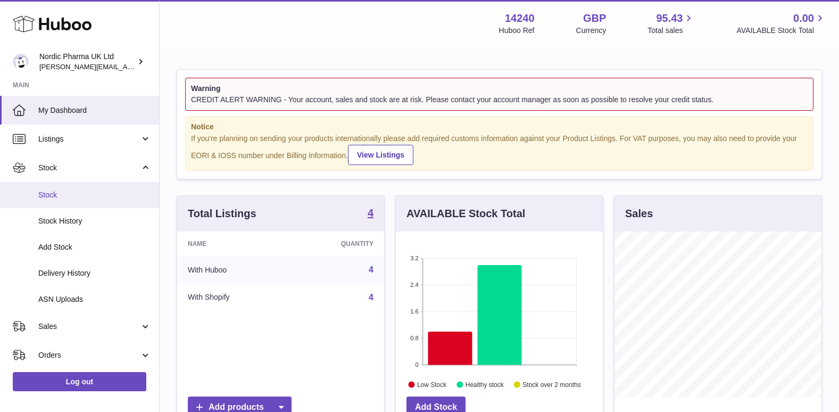 The width and height of the screenshot is (839, 412). I want to click on text: 0, so click(417, 364).